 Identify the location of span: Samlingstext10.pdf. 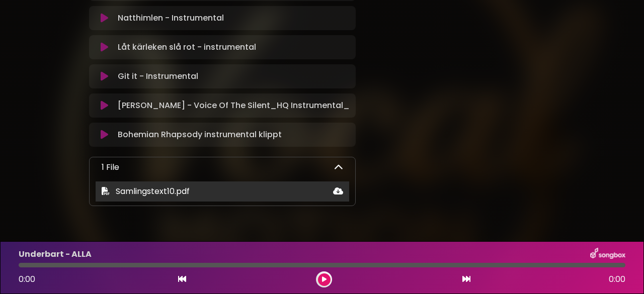
(153, 191).